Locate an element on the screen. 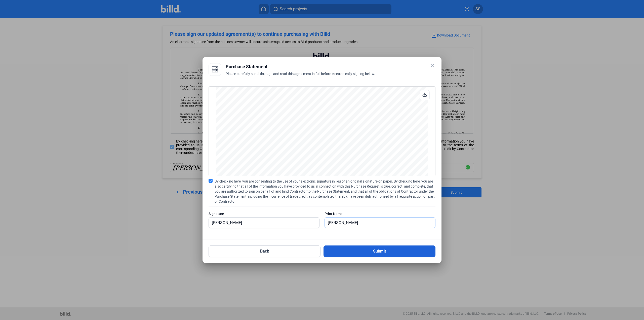 The image size is (644, 320). div: Print Name is located at coordinates (380, 214).